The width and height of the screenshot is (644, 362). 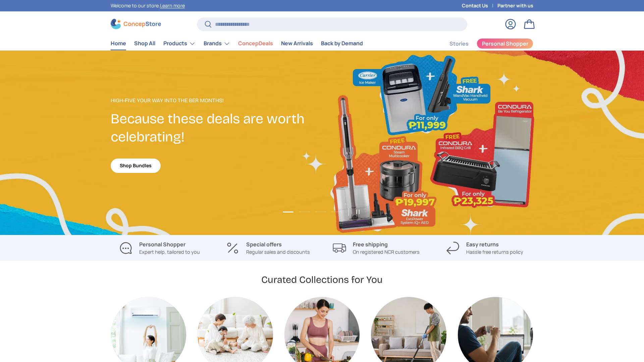 I want to click on a: Personal Shopper, so click(x=505, y=43).